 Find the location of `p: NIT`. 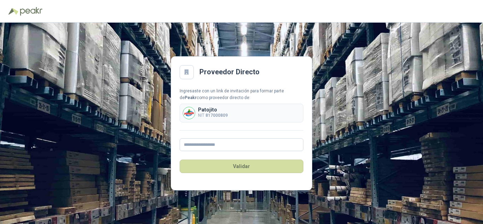

p: NIT is located at coordinates (213, 115).